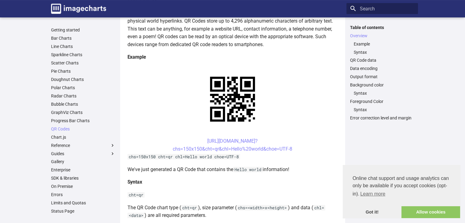 The height and width of the screenshot is (223, 465). I want to click on a: Limits and Quotas, so click(83, 203).